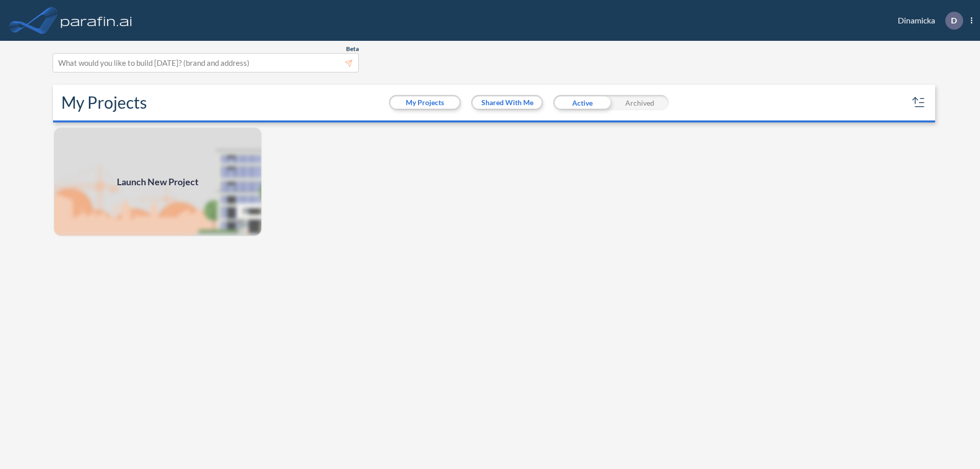  What do you see at coordinates (582, 103) in the screenshot?
I see `div: Active` at bounding box center [582, 103].